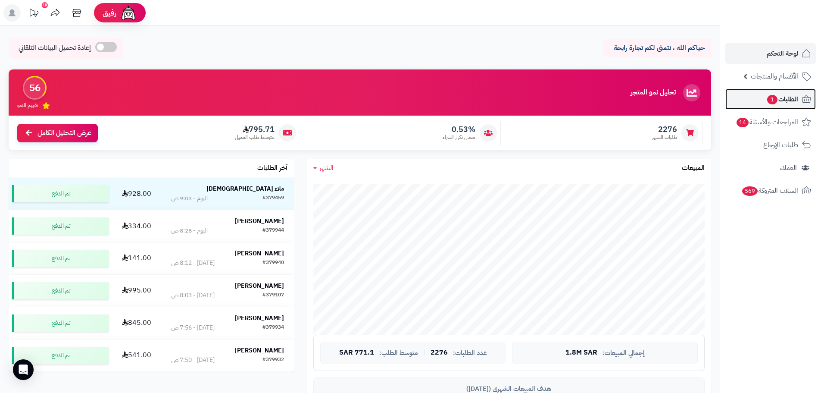  What do you see at coordinates (273, 263) in the screenshot?
I see `div: #379940` at bounding box center [273, 263].